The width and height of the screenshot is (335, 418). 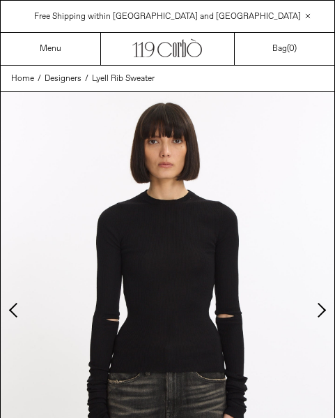 What do you see at coordinates (284, 49) in the screenshot?
I see `a: Bag()` at bounding box center [284, 49].